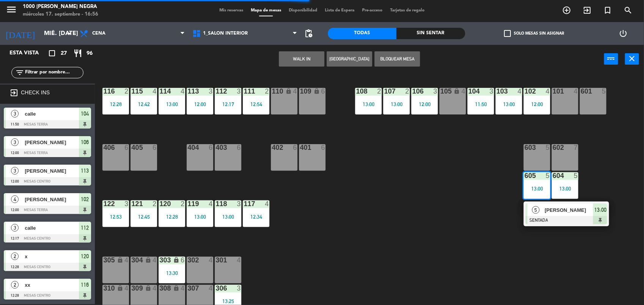  What do you see at coordinates (103, 203) in the screenshot?
I see `div: 122` at bounding box center [103, 203].